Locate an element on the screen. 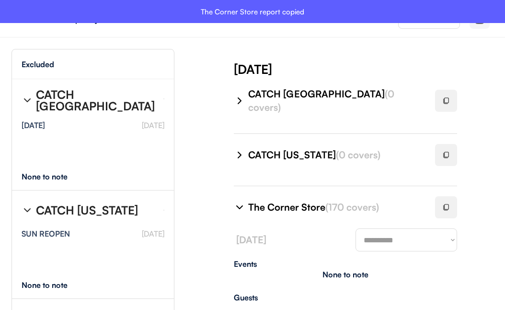 This screenshot has height=310, width=505. font: (0 covers) is located at coordinates (358, 154).